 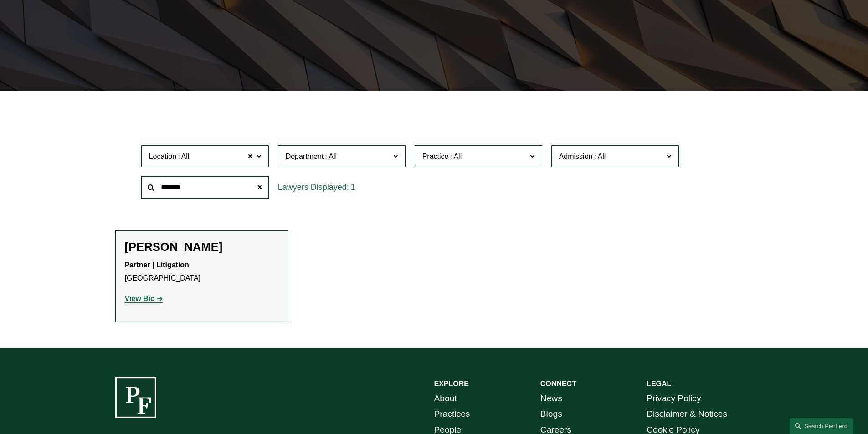 I want to click on strong: LEGAL, so click(x=659, y=384).